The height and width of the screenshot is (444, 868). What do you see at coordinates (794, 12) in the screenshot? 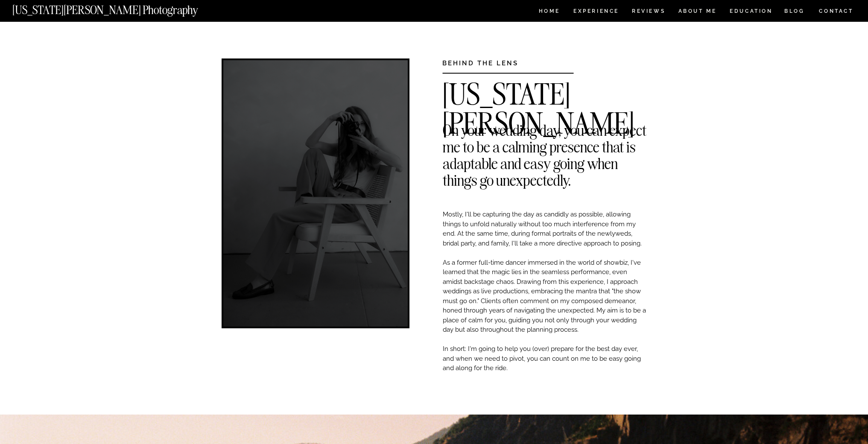
I see `nav: BLOG` at bounding box center [794, 12].